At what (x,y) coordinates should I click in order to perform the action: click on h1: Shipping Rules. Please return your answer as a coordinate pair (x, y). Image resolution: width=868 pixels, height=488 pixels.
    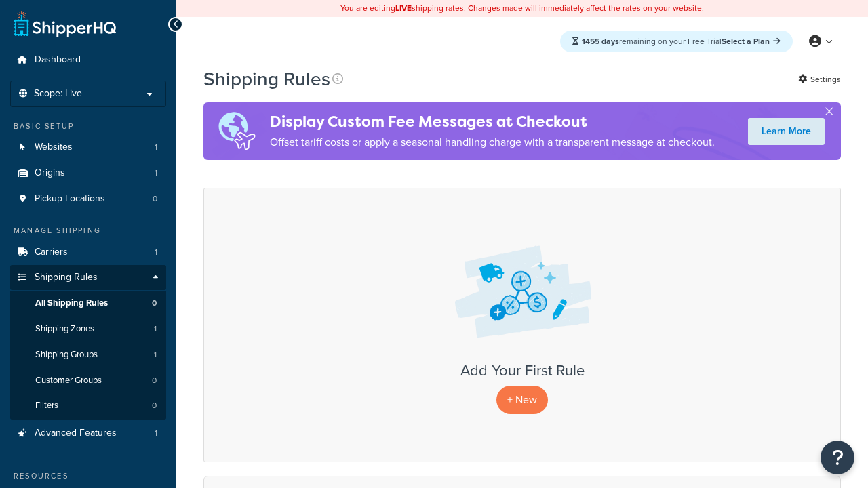
    Looking at the image, I should click on (267, 79).